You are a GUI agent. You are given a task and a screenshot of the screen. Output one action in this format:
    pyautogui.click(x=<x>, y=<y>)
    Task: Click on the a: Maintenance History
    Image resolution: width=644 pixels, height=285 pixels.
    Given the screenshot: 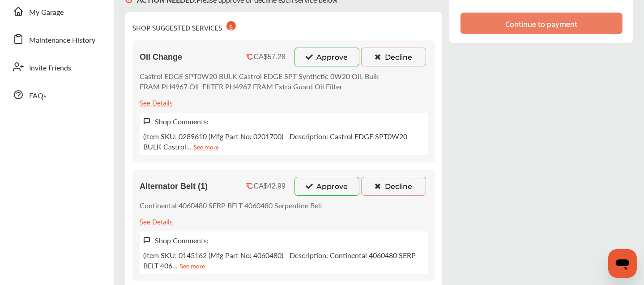 What is the action you would take?
    pyautogui.click(x=57, y=39)
    